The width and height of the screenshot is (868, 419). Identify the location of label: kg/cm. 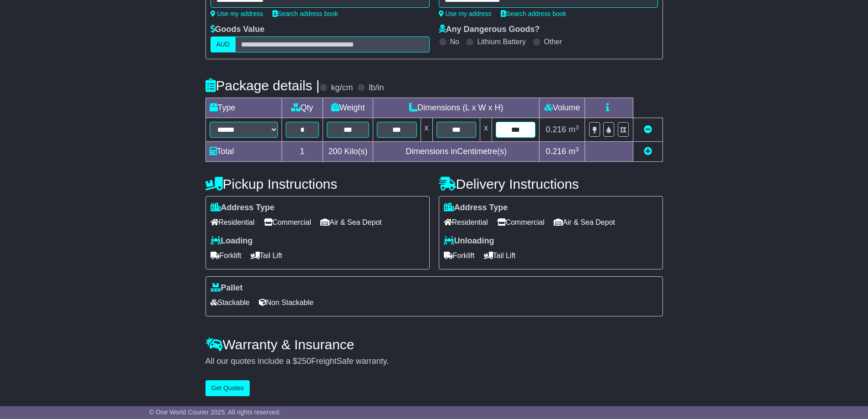
(342, 88).